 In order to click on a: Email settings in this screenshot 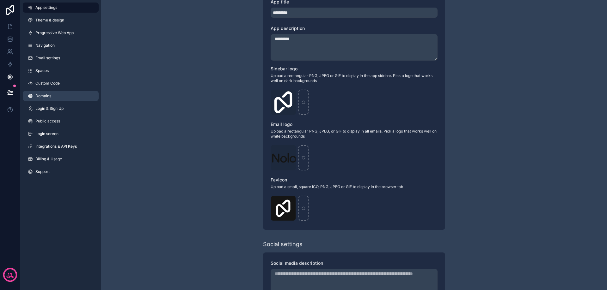, I will do `click(61, 58)`.